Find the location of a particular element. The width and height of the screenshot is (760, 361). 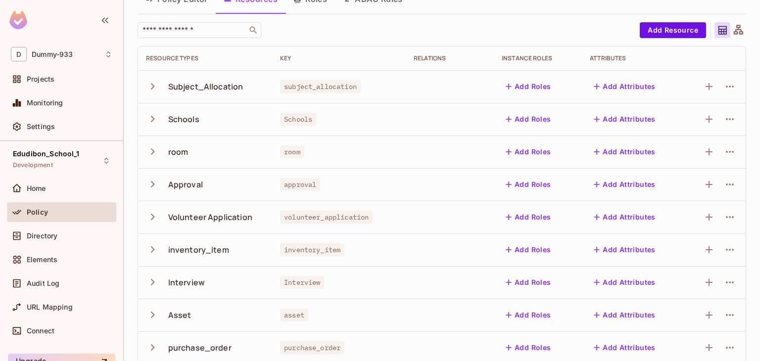

span: Audit Log is located at coordinates (43, 283).